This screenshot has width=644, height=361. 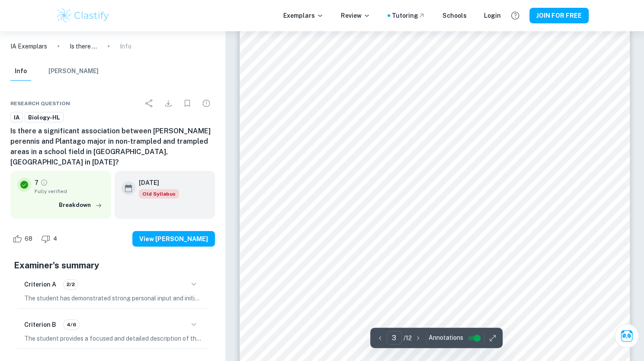 What do you see at coordinates (446, 337) in the screenshot?
I see `span: Annotations` at bounding box center [446, 337].